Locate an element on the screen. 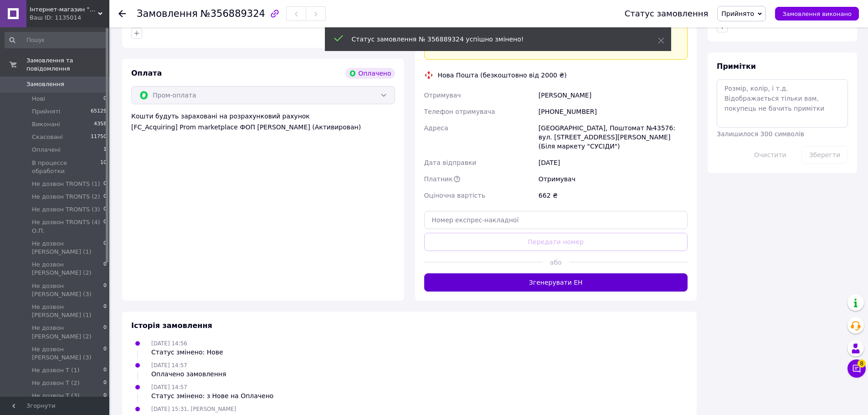  span: Не дозвон Т (2) is located at coordinates (56, 383).